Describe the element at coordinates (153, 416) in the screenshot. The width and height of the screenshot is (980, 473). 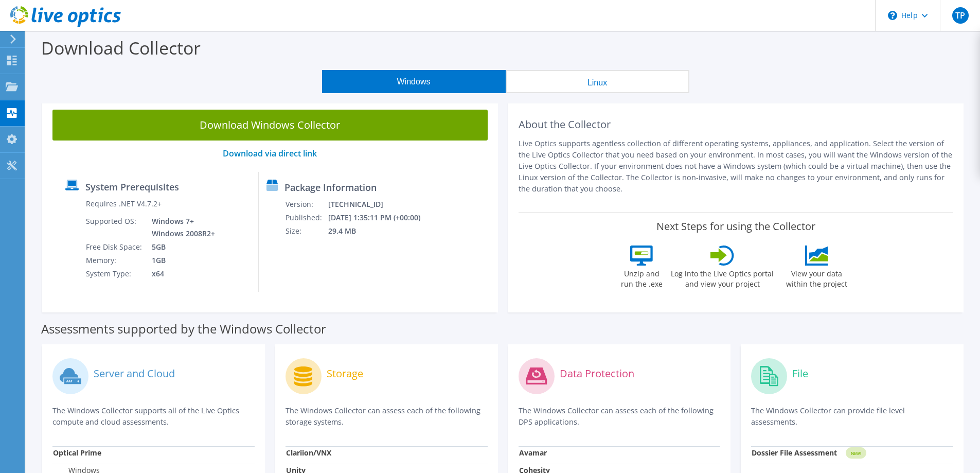
I see `p: The Windows Collector supports all of the Live Optics compute and cloud assessments.` at that location.